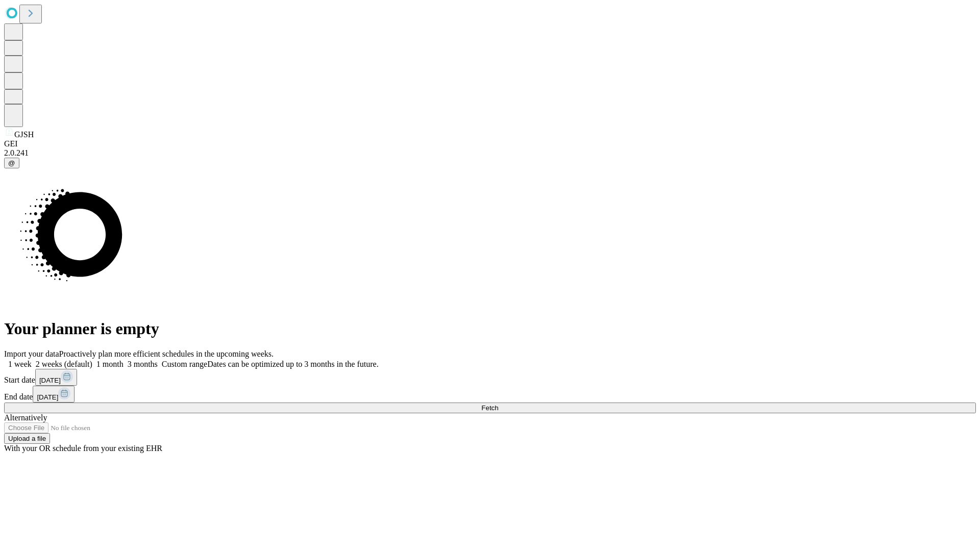 Image resolution: width=980 pixels, height=551 pixels. I want to click on div: 2.0.241, so click(490, 153).